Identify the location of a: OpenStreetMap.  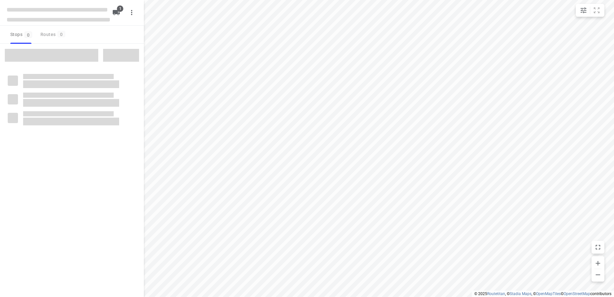
(577, 294).